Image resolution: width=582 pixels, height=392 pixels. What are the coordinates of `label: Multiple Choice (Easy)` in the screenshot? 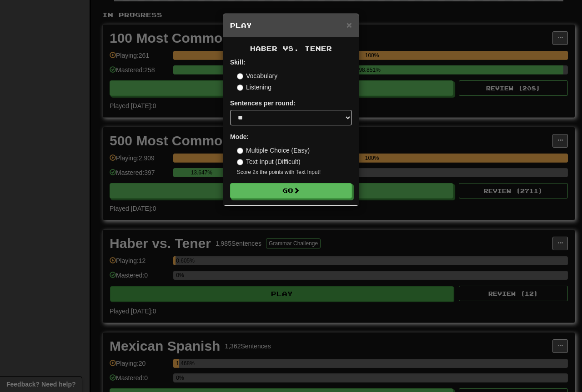 It's located at (273, 150).